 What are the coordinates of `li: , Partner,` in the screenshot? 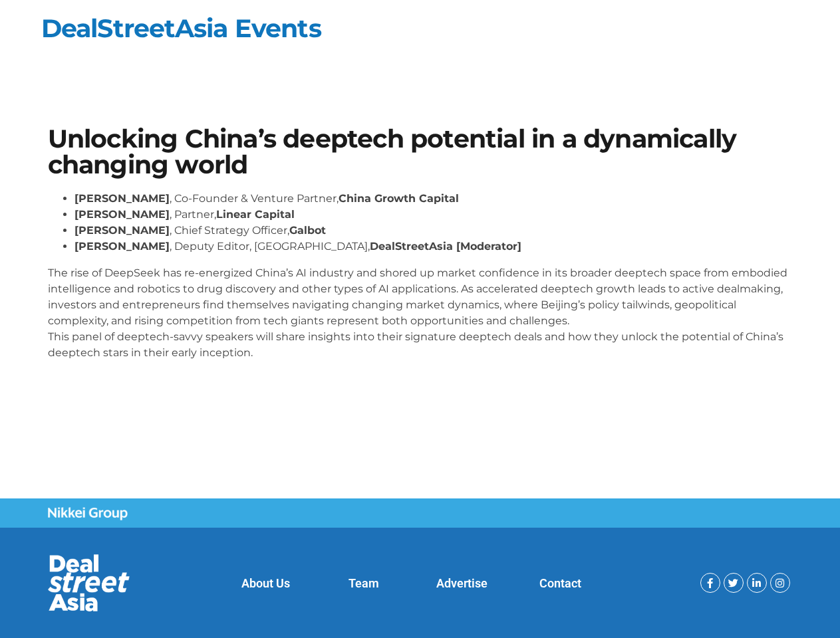 It's located at (433, 215).